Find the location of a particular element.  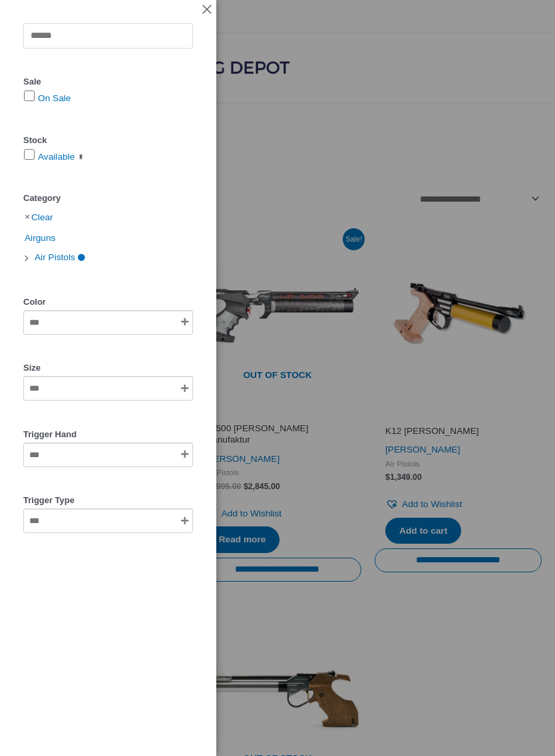

div: Color is located at coordinates (107, 302).